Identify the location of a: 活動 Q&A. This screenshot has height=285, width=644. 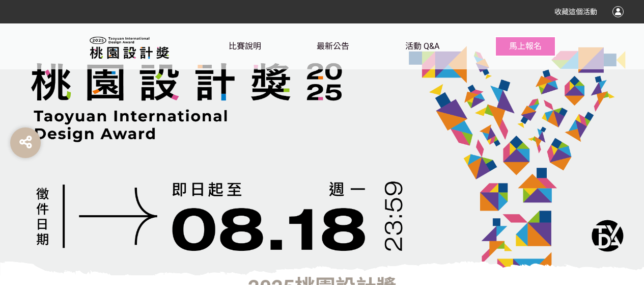
(422, 47).